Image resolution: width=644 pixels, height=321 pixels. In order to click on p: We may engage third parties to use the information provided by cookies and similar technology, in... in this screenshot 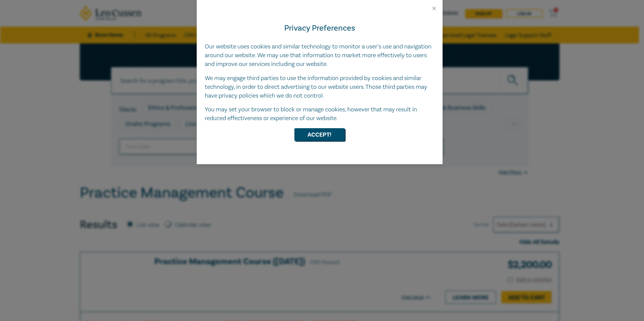, I will do `click(320, 87)`.